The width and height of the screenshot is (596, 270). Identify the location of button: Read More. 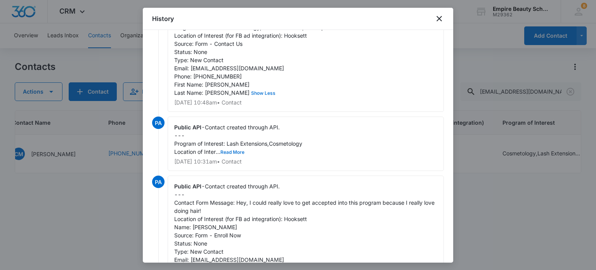
(233, 152).